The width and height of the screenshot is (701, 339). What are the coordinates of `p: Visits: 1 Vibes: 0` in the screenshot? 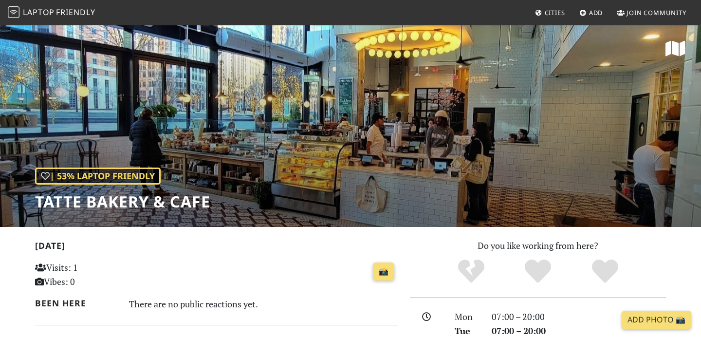 It's located at (92, 275).